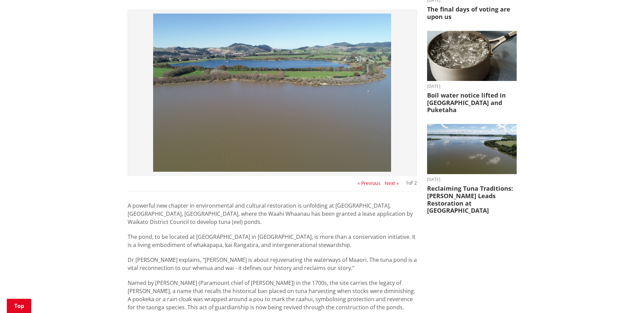 This screenshot has height=313, width=644. Describe the element at coordinates (272, 214) in the screenshot. I see `p: A powerful new chapter in environmental and cultural restoration is unfolding at [GEOGRAPHIC_DATA...` at that location.